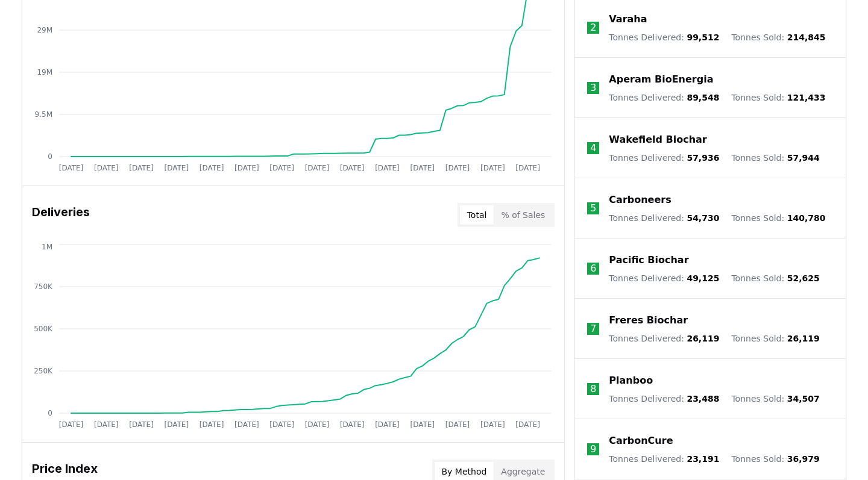 The image size is (868, 480). I want to click on p: Pacific Biochar, so click(648, 260).